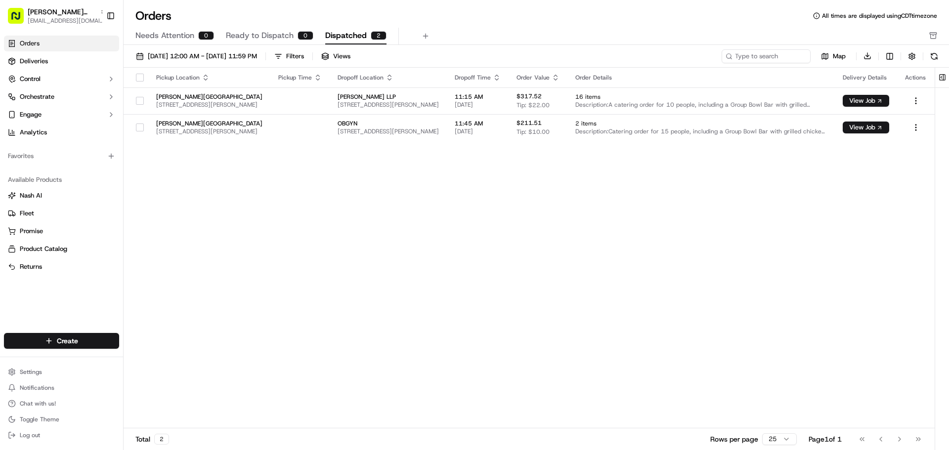 The height and width of the screenshot is (450, 949). I want to click on span: OBGYN, so click(388, 124).